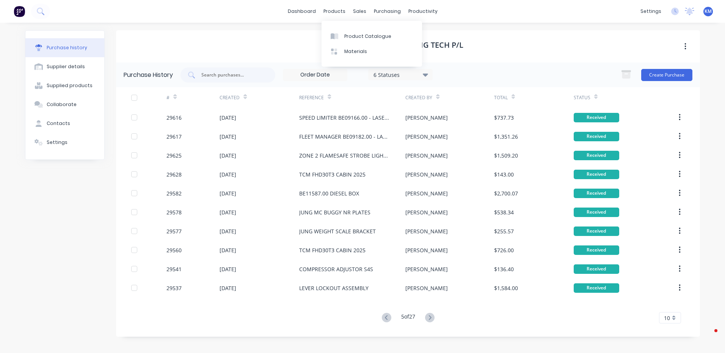  Describe the element at coordinates (315, 75) in the screenshot. I see `input: Order Date` at that location.